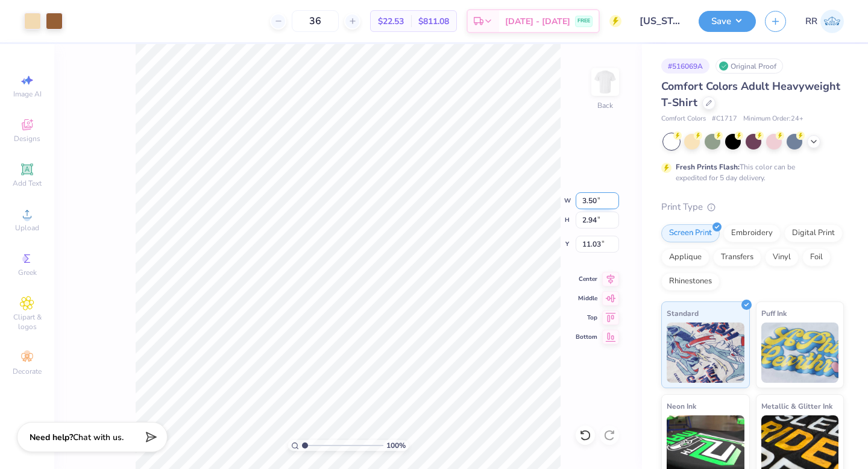  I want to click on span: Middle, so click(587, 298).